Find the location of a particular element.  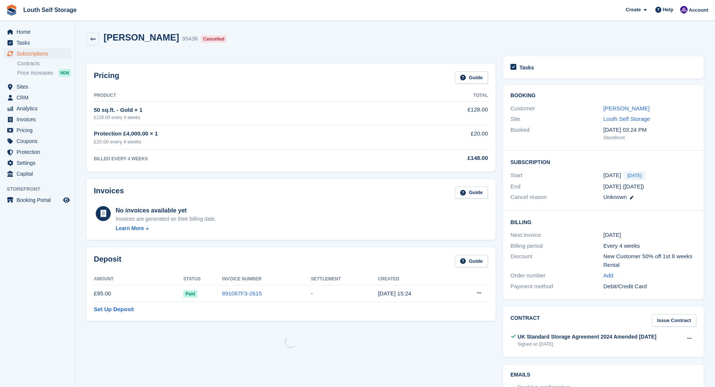

span: Paid is located at coordinates (190, 294).